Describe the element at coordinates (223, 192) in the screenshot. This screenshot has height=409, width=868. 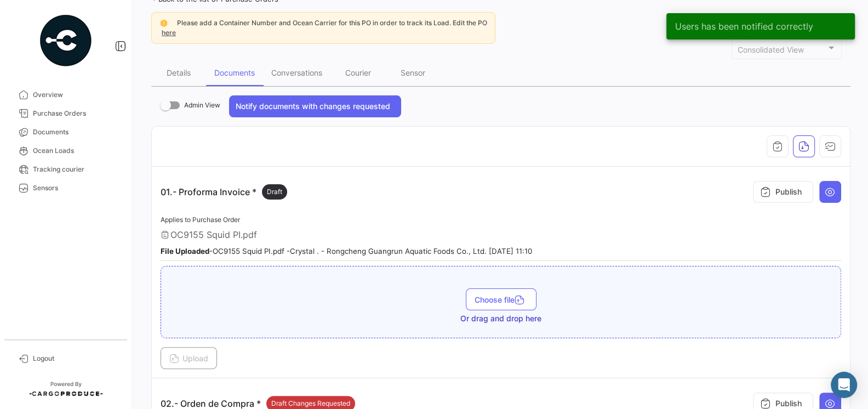
I see `p: 01.- Proforma Invoice *` at that location.